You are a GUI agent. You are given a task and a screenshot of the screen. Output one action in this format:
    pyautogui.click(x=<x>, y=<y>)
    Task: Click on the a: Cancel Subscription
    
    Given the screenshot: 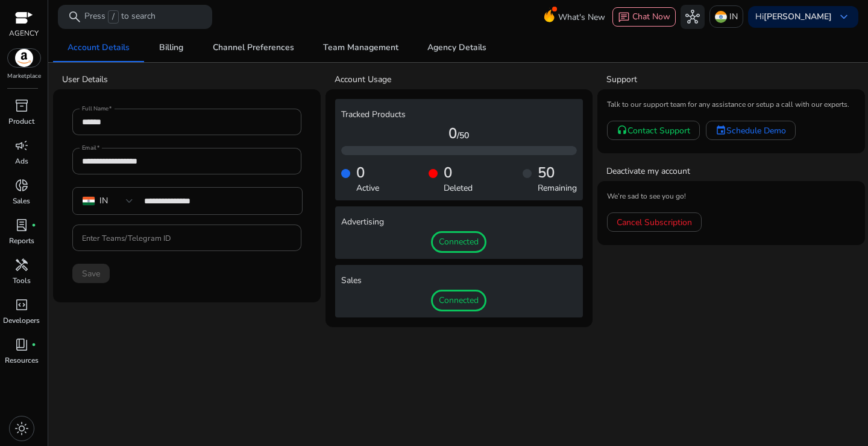 What is the action you would take?
    pyautogui.click(x=654, y=222)
    